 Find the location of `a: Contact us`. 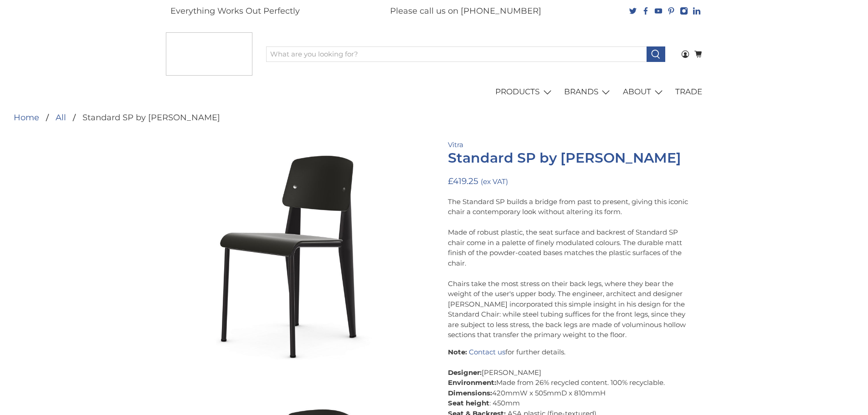

a: Contact us is located at coordinates (487, 351).